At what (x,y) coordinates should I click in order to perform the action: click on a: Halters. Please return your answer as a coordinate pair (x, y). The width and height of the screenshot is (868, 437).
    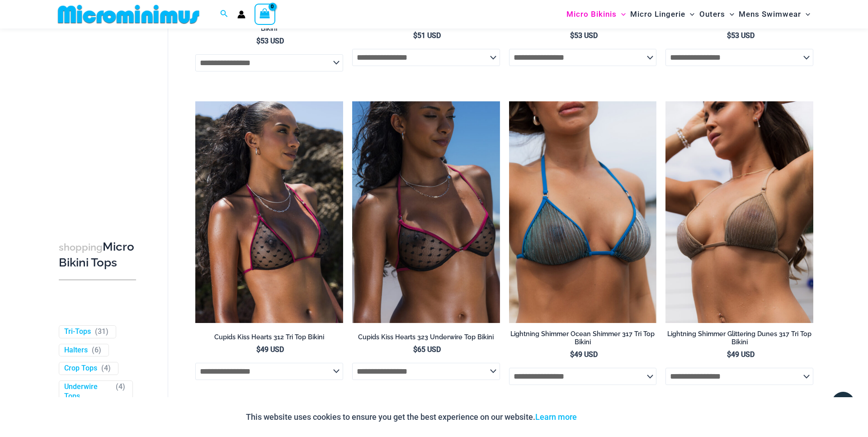
    Looking at the image, I should click on (76, 350).